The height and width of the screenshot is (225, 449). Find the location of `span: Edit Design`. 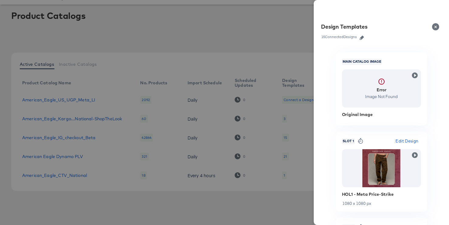

span: Edit Design is located at coordinates (407, 141).